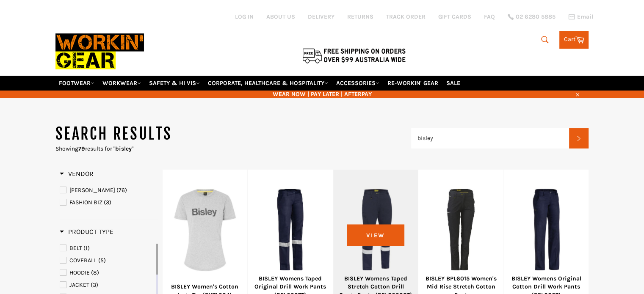  I want to click on a: FOOTWEAR, so click(77, 83).